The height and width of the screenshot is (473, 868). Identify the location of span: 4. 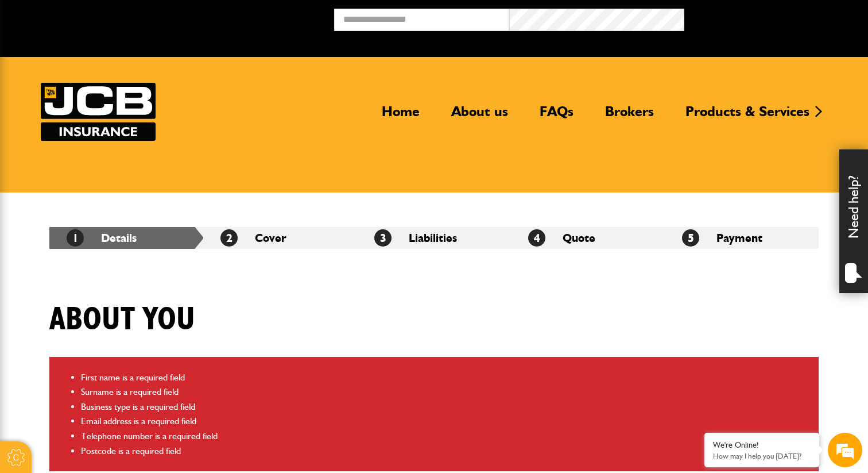
(537, 238).